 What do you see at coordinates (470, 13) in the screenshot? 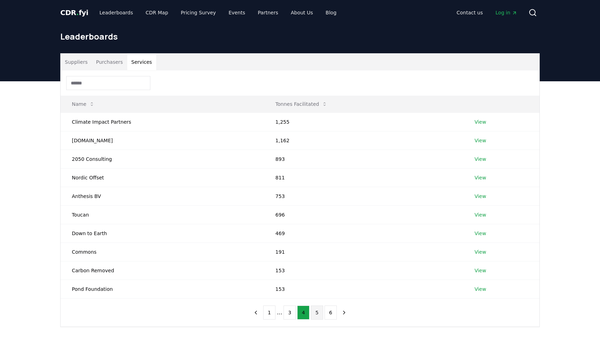
I see `a: Contact us` at bounding box center [470, 13].